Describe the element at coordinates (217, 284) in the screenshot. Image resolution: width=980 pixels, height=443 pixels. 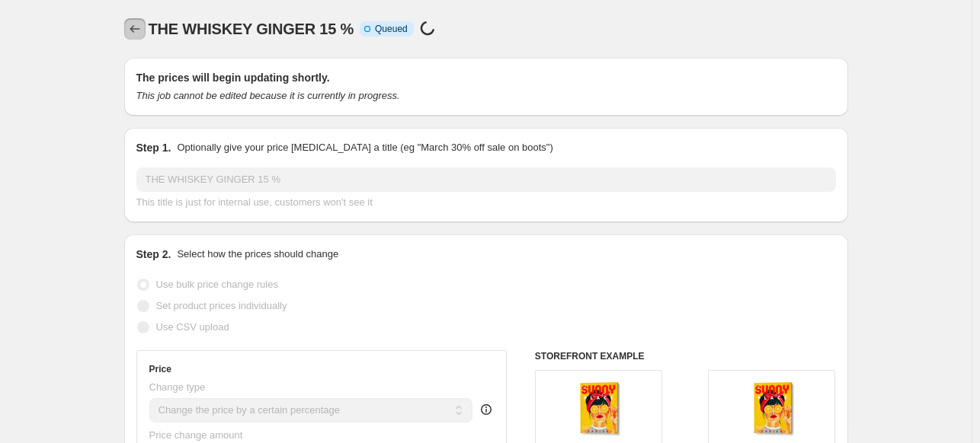
I see `span: Use bulk price change rules` at that location.